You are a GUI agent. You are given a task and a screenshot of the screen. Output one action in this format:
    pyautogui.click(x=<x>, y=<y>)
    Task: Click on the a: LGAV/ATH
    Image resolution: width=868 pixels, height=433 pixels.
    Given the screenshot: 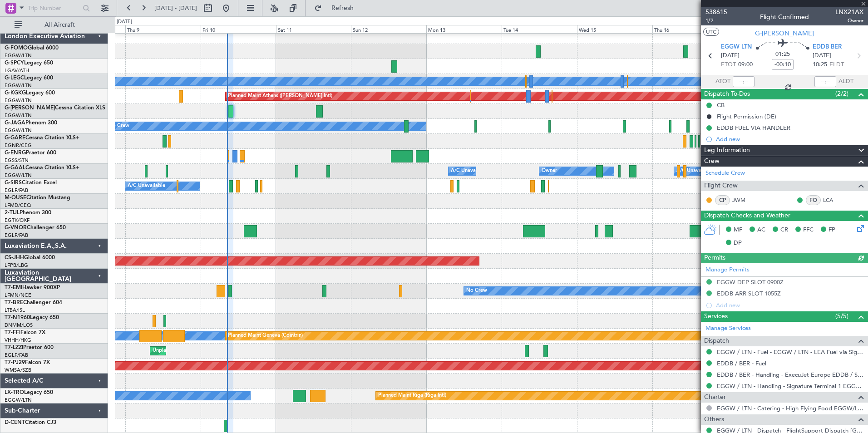 What is the action you would take?
    pyautogui.click(x=16, y=71)
    